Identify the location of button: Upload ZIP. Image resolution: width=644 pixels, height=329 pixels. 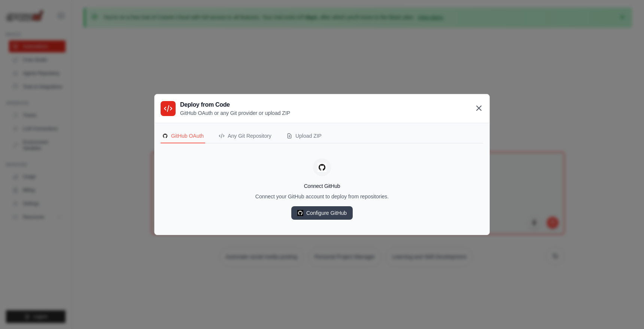
(304, 136).